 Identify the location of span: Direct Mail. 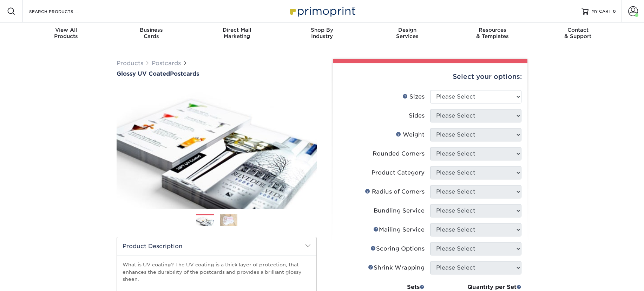
(237, 30).